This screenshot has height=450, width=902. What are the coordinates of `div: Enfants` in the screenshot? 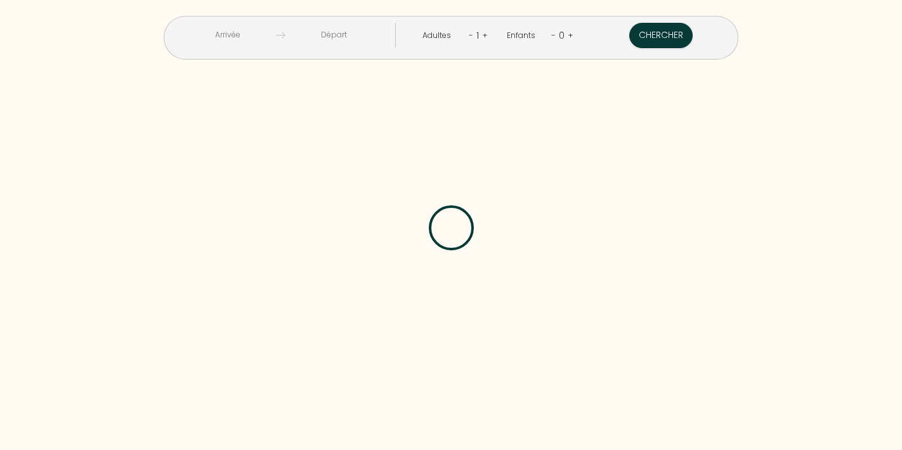 It's located at (523, 36).